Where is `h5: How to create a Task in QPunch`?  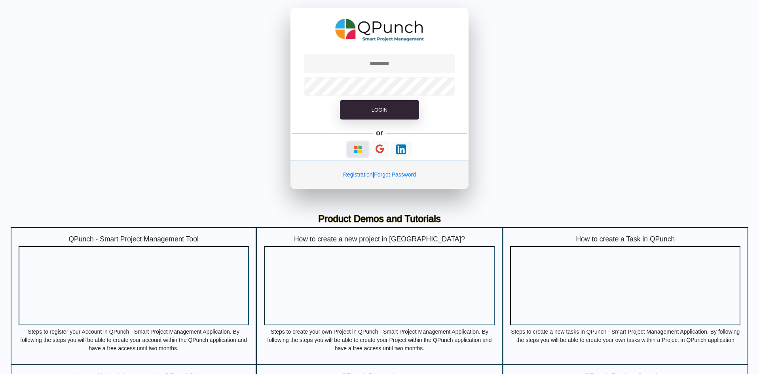
h5: How to create a Task in QPunch is located at coordinates (625, 239).